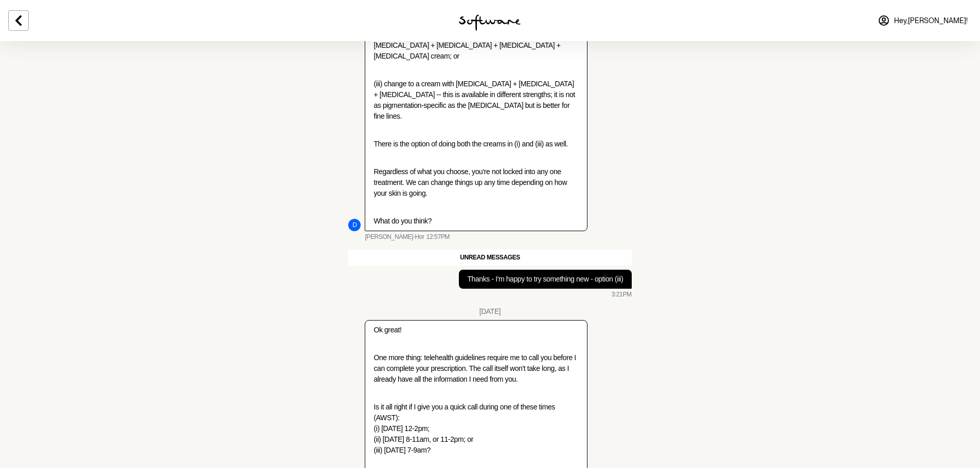 The image size is (980, 468). I want to click on img: software logo, so click(490, 23).